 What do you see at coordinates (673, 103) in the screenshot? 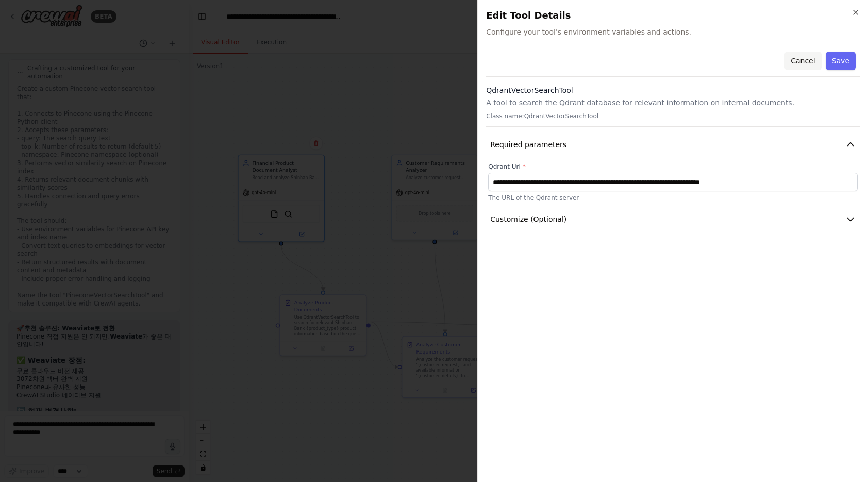
I see `p: A tool to search the Qdrant database for relevant information on internal documents.` at bounding box center [673, 103].